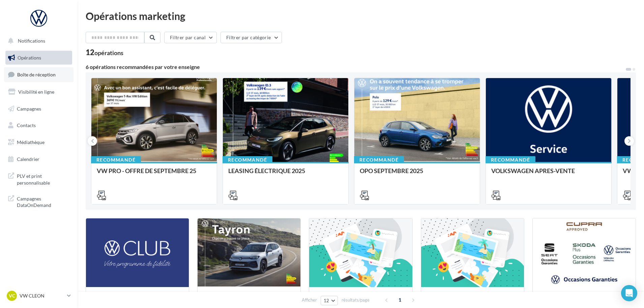 Image resolution: width=644 pixels, height=308 pixels. Describe the element at coordinates (39, 142) in the screenshot. I see `a: Médiathèque` at that location.